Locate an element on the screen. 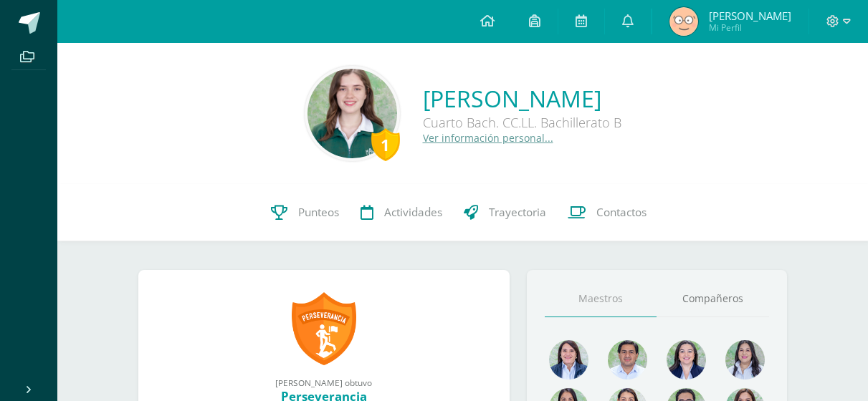  img: 1e7bfa517bf798cc96a9d855bf172288.png is located at coordinates (627, 360).